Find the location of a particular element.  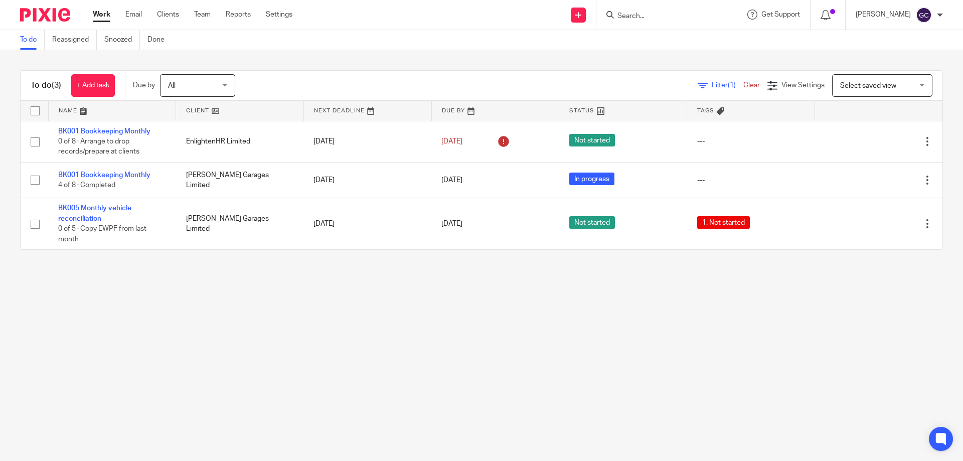

h1: To do is located at coordinates (46, 85).